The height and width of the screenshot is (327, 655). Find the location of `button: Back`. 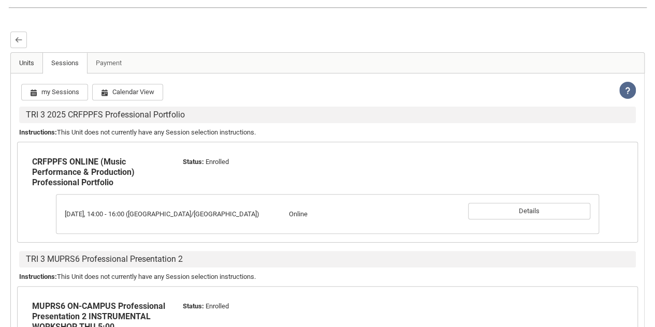

button: Back is located at coordinates (19, 40).